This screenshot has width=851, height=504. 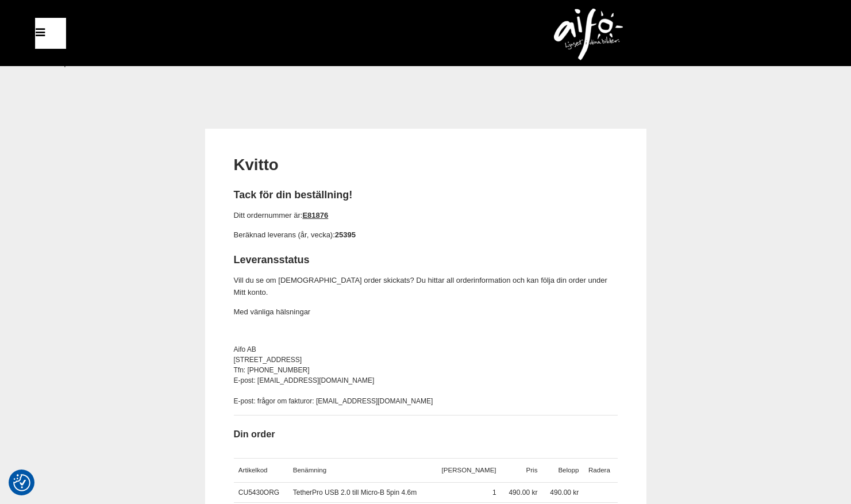 I want to click on strong: 25395, so click(x=345, y=234).